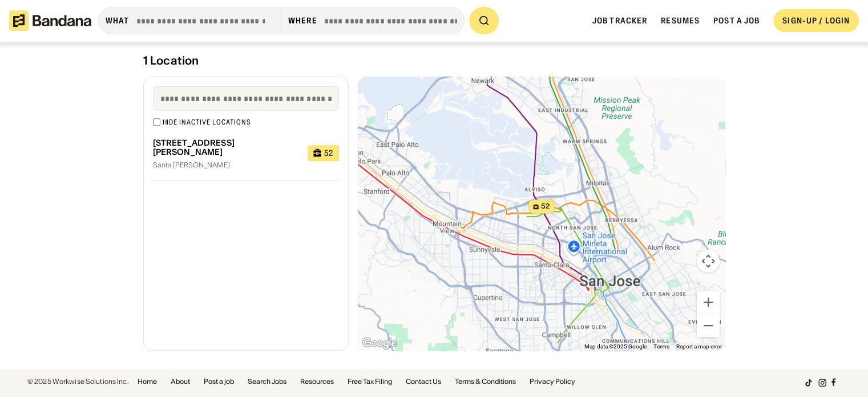 The image size is (868, 397). I want to click on span: Map data ©2025 Google, so click(615, 346).